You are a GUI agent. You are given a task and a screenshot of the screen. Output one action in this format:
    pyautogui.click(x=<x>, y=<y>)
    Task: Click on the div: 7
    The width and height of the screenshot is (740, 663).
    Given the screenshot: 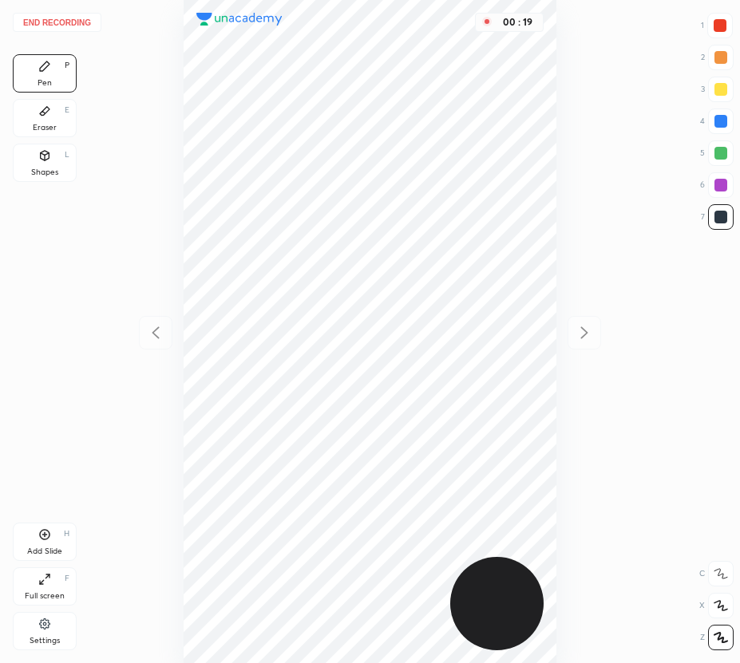 What is the action you would take?
    pyautogui.click(x=716, y=217)
    